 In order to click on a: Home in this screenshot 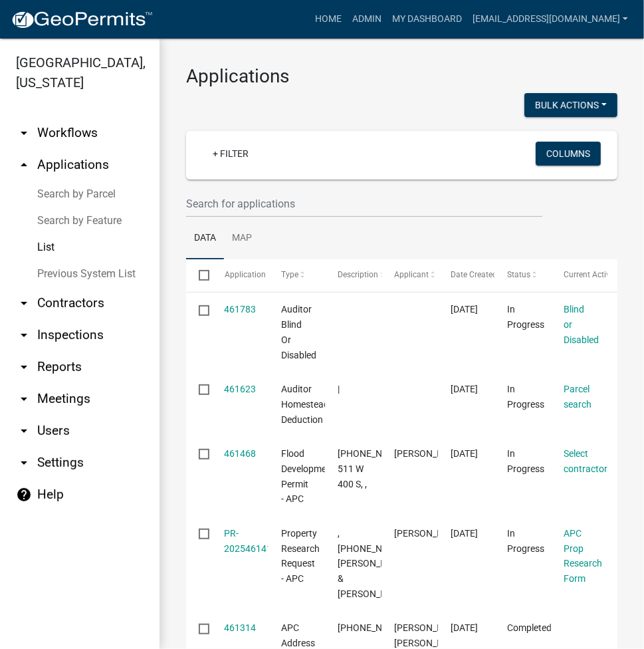, I will do `click(329, 19)`.